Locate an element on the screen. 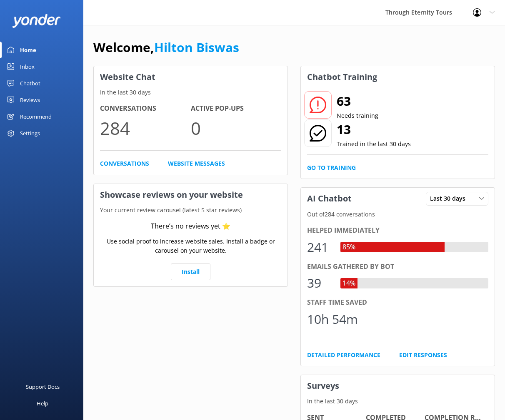 The width and height of the screenshot is (505, 420). a: Website Messages is located at coordinates (196, 164).